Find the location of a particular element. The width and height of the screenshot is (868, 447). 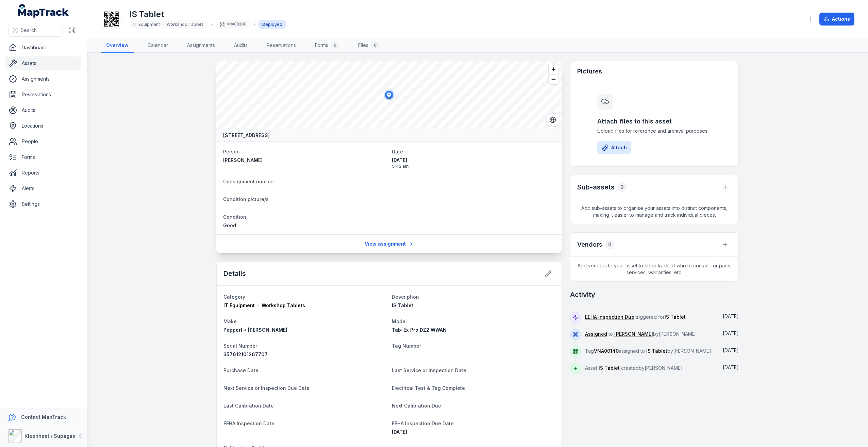

span: Description is located at coordinates (406, 296).